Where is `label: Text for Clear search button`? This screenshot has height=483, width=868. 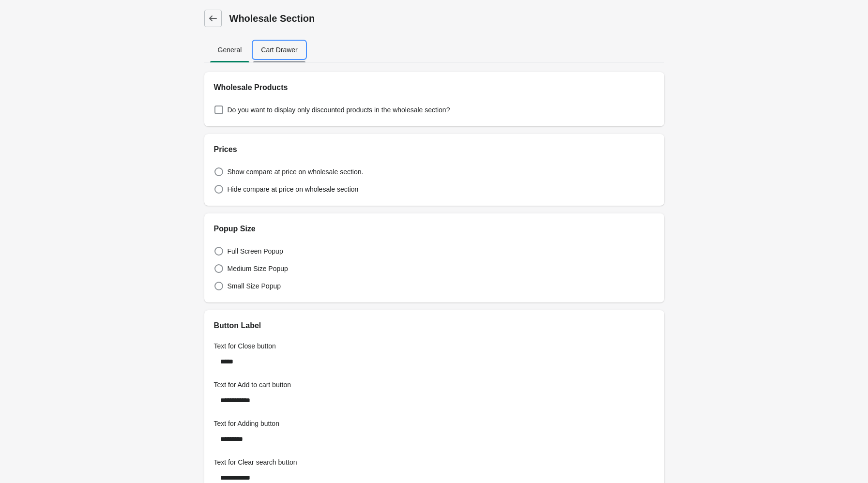 label: Text for Clear search button is located at coordinates (256, 462).